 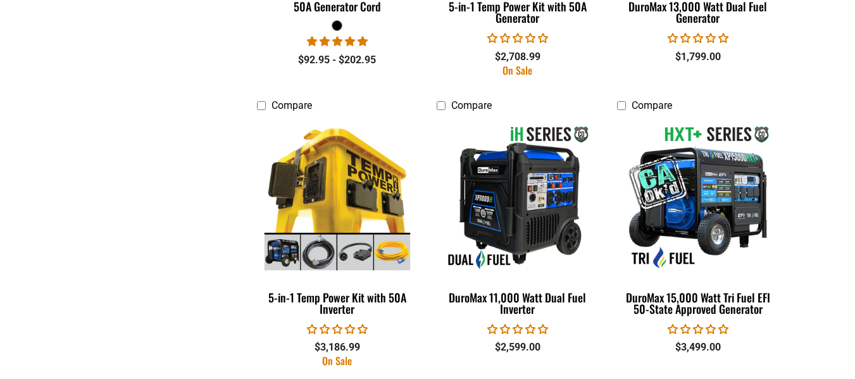 What do you see at coordinates (697, 347) in the screenshot?
I see `div: $3,499.00` at bounding box center [697, 347].